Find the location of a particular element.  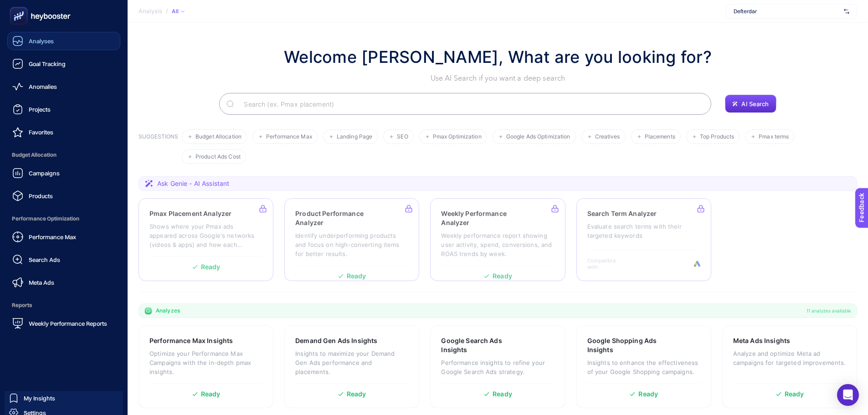

span: Weekly Performance Reports is located at coordinates (68, 323).